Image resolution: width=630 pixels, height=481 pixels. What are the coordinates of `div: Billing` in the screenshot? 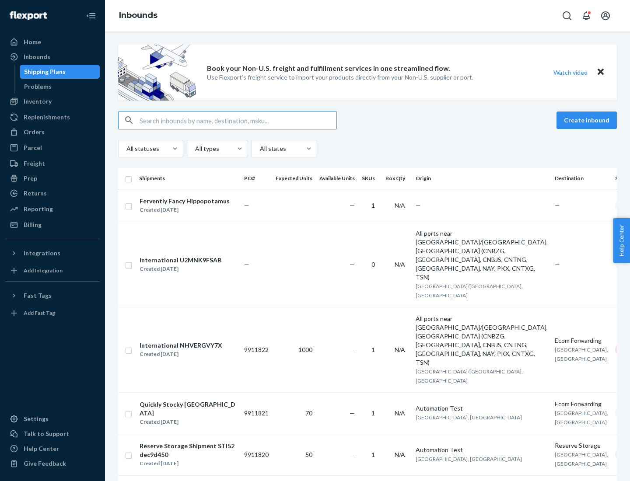 It's located at (32, 225).